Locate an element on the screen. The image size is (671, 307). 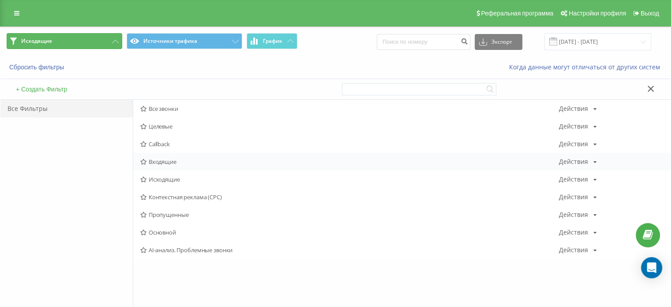
span: Выход is located at coordinates (650, 13).